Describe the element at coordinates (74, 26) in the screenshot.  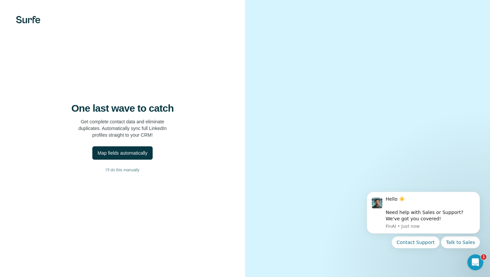
I see `div: Hello ☀️ ​ Need help with Sales or Support? We've got you covered!` at that location.